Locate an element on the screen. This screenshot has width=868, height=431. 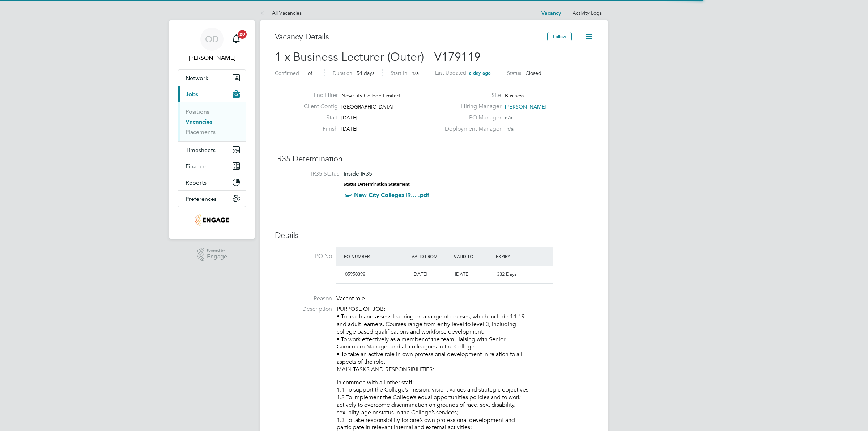
span: OD is located at coordinates (212, 39).